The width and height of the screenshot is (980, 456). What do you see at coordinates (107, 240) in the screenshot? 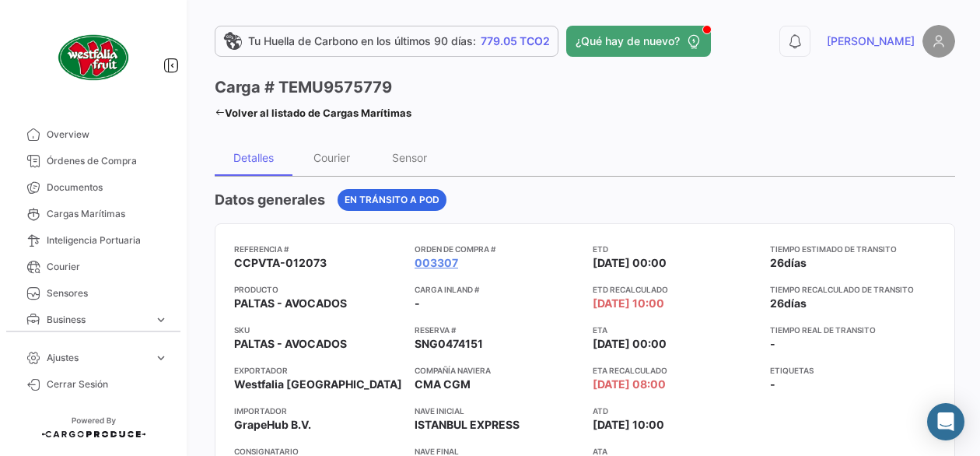
I see `span: Inteligencia Portuaria` at bounding box center [107, 240].